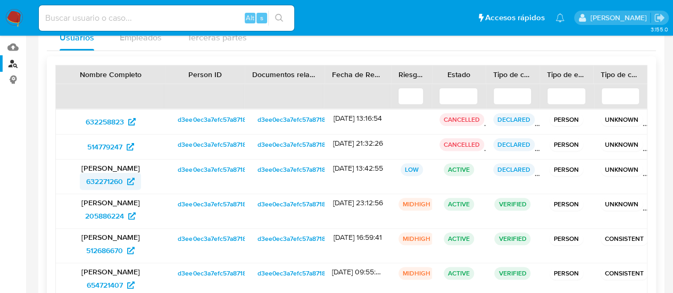  Describe the element at coordinates (560, 18) in the screenshot. I see `a: Notificaciones` at that location.